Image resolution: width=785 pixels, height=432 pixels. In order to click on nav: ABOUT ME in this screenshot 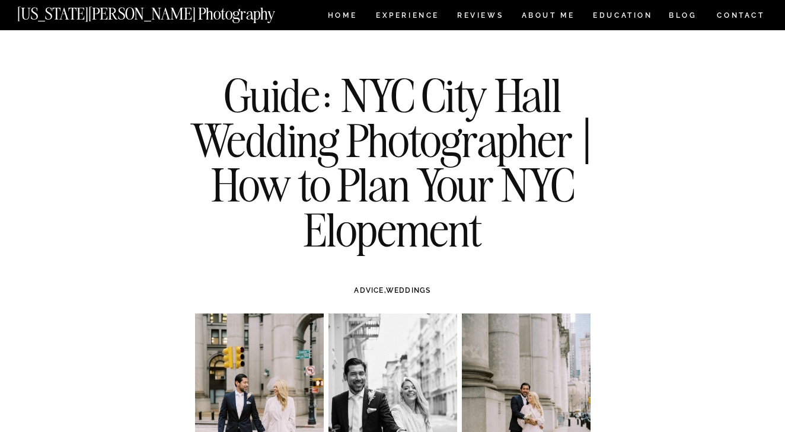, I will do `click(548, 17)`.